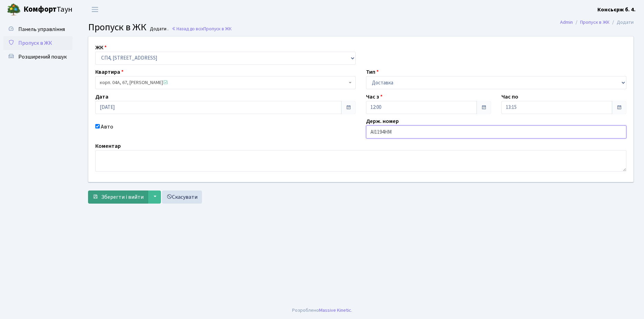 The width and height of the screenshot is (644, 319). Describe the element at coordinates (38, 29) in the screenshot. I see `a: Панель управління` at that location.